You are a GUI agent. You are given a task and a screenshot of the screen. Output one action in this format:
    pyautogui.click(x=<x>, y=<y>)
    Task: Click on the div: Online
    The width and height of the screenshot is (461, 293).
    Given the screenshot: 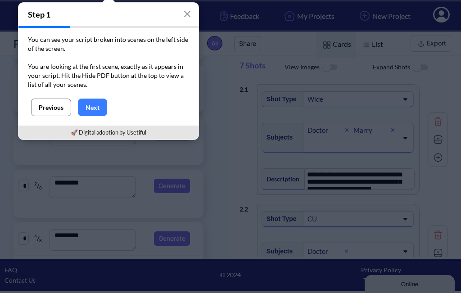 What is the action you would take?
    pyautogui.click(x=45, y=11)
    